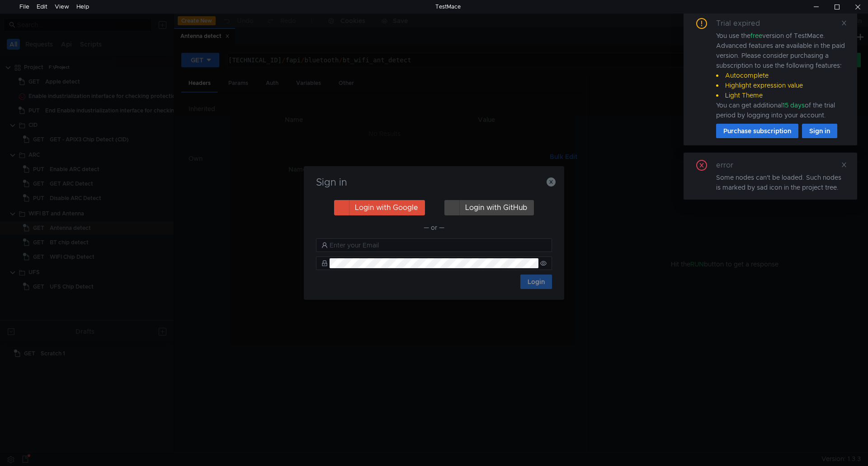  Describe the element at coordinates (757, 131) in the screenshot. I see `button: Purchase subscription` at that location.